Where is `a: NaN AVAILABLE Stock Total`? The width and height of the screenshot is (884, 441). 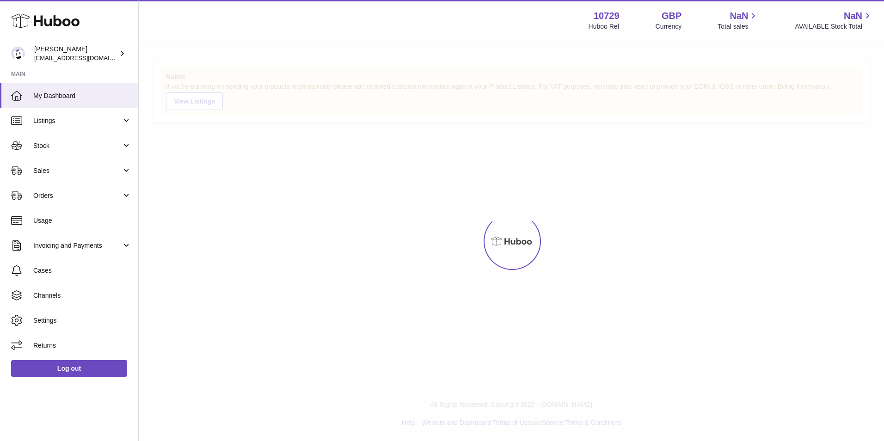
a: NaN AVAILABLE Stock Total is located at coordinates (834, 20).